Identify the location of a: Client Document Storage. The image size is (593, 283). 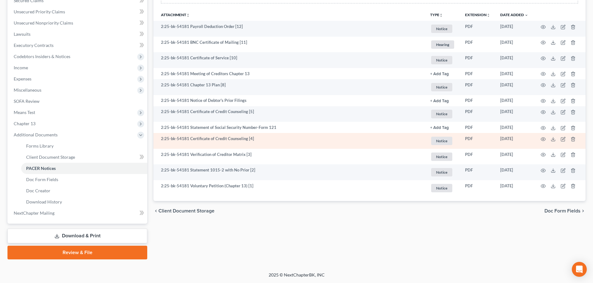
(84, 157).